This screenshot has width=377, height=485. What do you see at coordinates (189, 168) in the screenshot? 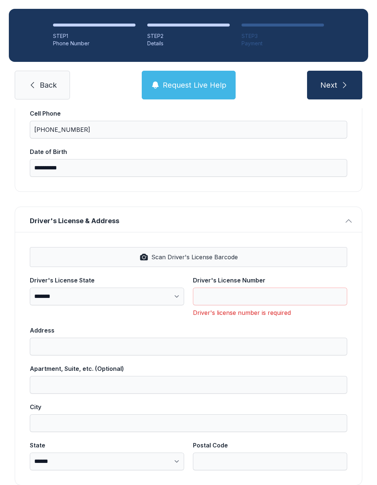
I see `input: Date of Birth` at bounding box center [189, 168].